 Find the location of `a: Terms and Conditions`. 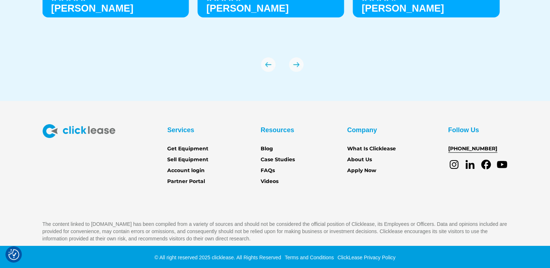

a: Terms and Conditions is located at coordinates (308, 258).